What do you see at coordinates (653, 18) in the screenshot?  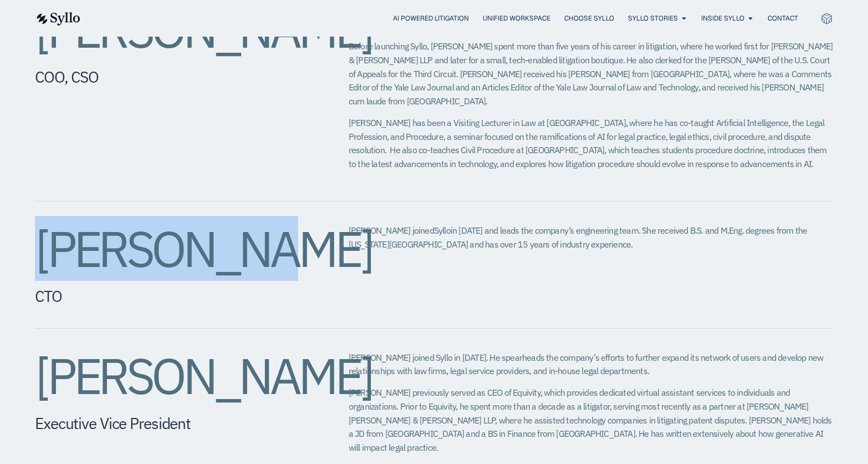 I see `span: Syllo Stories` at bounding box center [653, 18].